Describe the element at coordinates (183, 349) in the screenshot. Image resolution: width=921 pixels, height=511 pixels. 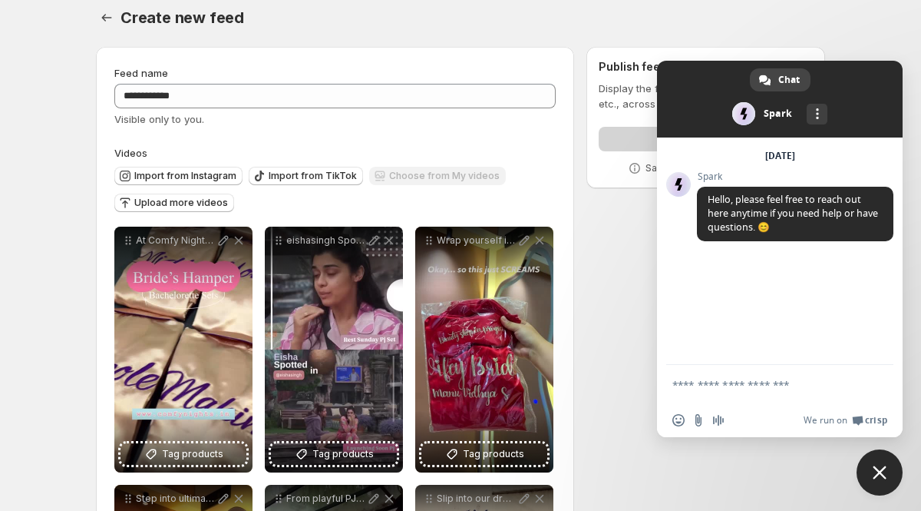
I see `div: At Comfy Nights every piece is made just for you from custom pyjamas to handcrafted hampers Perso...` at that location.